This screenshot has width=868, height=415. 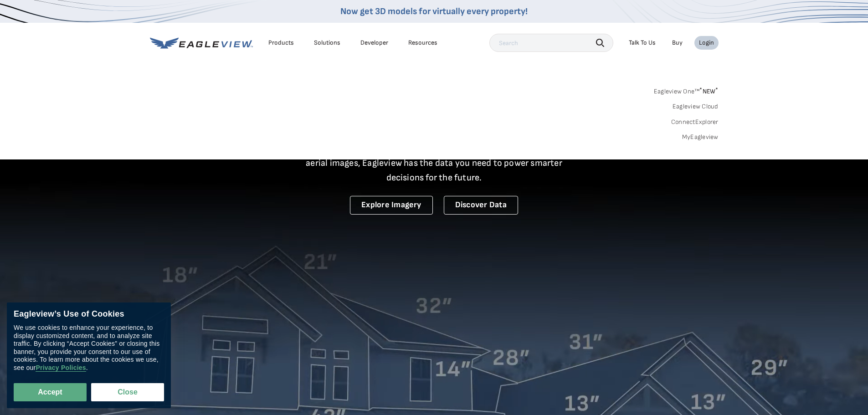 I want to click on button: Close, so click(x=128, y=392).